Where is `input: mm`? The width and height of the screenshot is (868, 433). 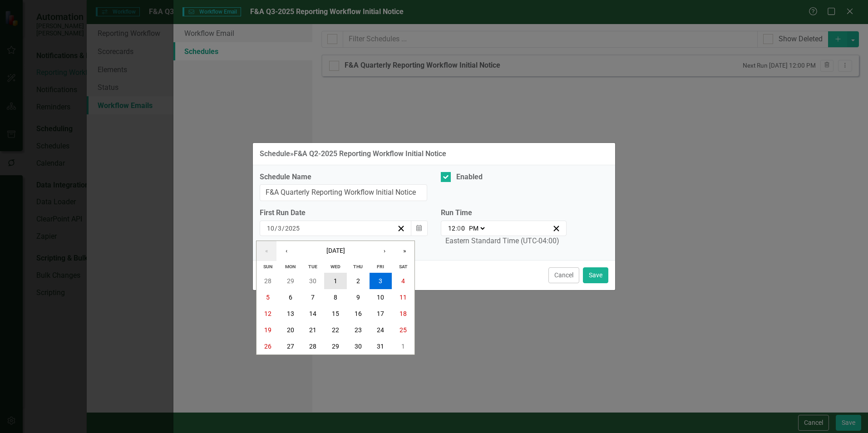 input: mm is located at coordinates (271, 228).